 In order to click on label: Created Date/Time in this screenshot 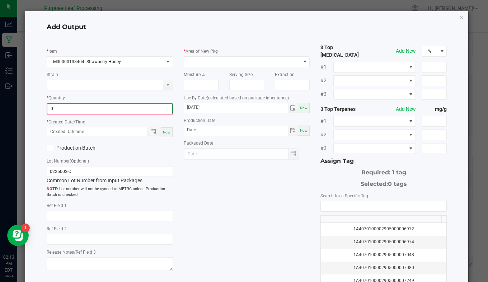, I will do `click(67, 122)`.